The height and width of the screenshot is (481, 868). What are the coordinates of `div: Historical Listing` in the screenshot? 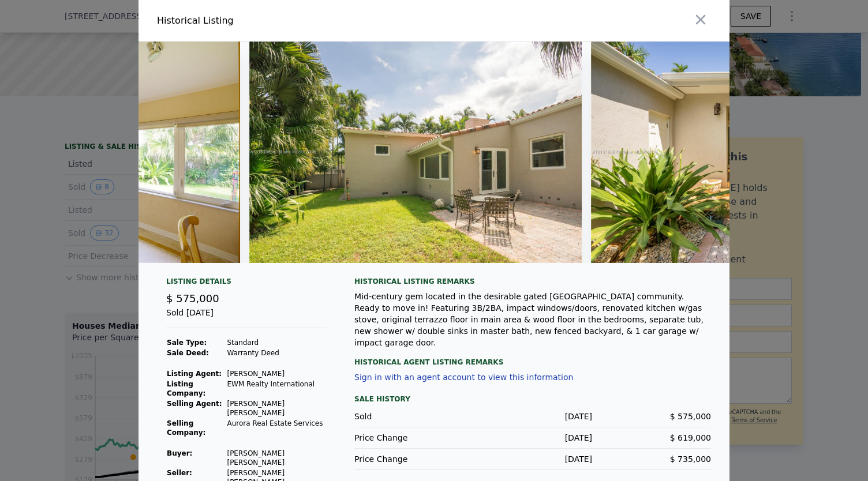 It's located at (293, 21).